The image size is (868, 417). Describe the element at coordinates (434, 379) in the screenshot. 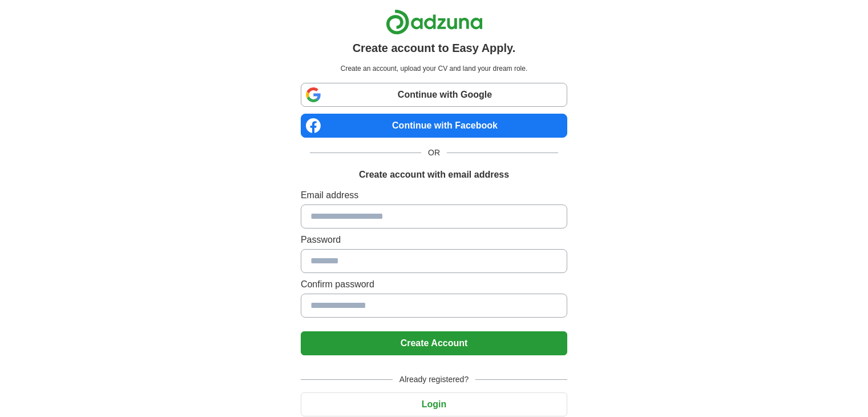

I see `span: Already registered?` at that location.